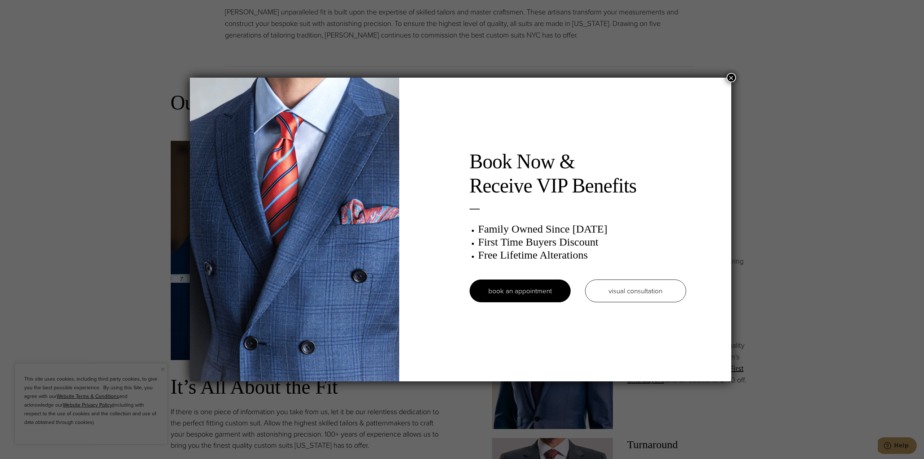 The image size is (924, 459). I want to click on a: book an appointment, so click(520, 291).